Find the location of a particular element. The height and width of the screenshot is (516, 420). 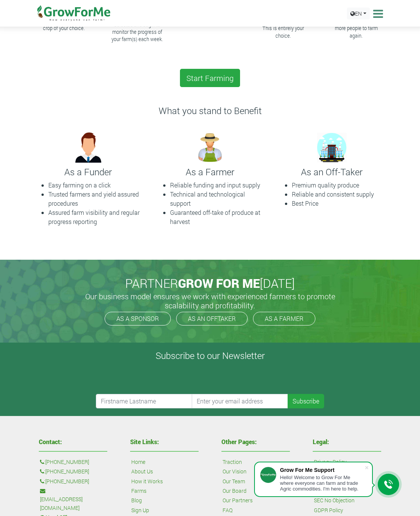

a: EN is located at coordinates (358, 13).